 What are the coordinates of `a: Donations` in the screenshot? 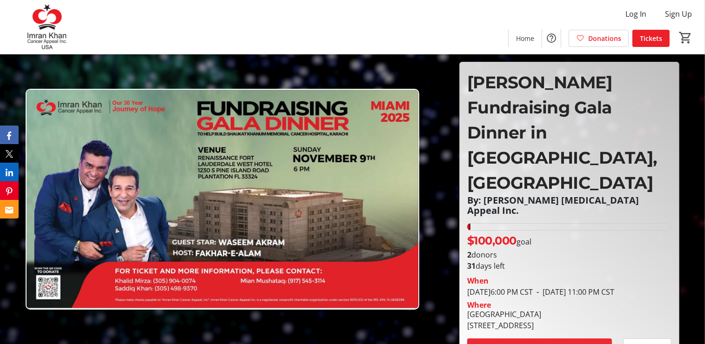 It's located at (598, 38).